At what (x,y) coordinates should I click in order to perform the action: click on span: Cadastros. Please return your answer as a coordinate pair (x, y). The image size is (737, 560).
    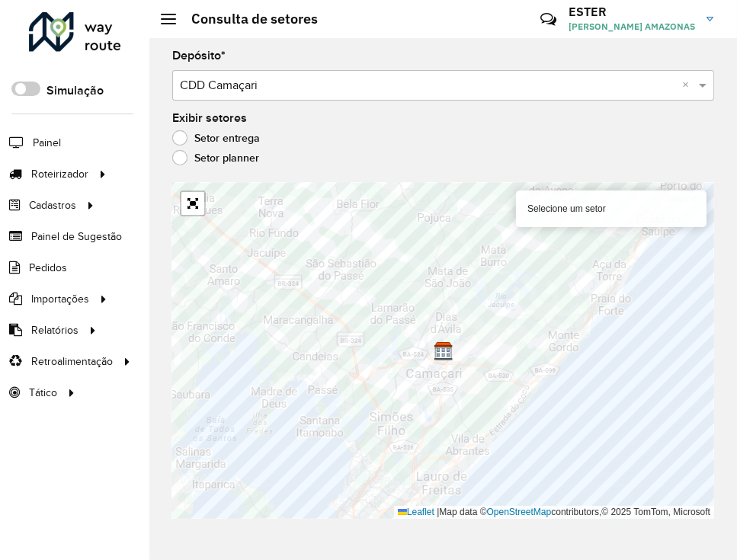
    Looking at the image, I should click on (53, 205).